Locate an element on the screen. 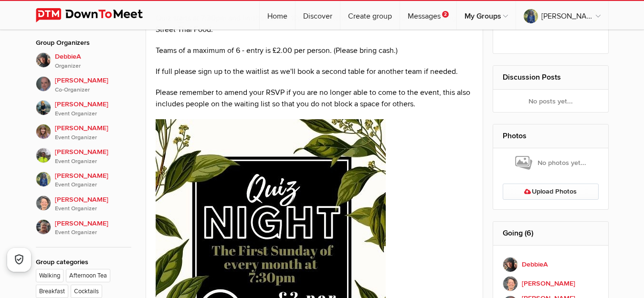 This screenshot has width=644, height=298. p: Teams of a maximum of 6 - entry is £2.00 per person. (Please bring cash.) is located at coordinates (315, 51).